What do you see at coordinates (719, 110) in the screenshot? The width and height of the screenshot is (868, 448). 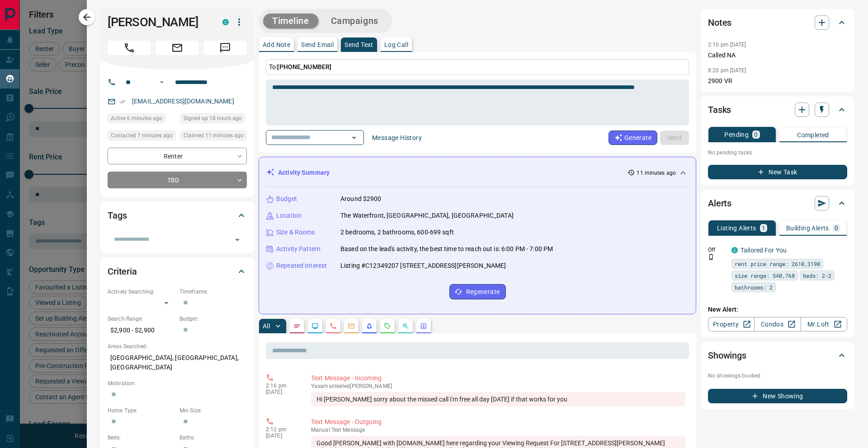 I see `h2: Tasks` at bounding box center [719, 110].